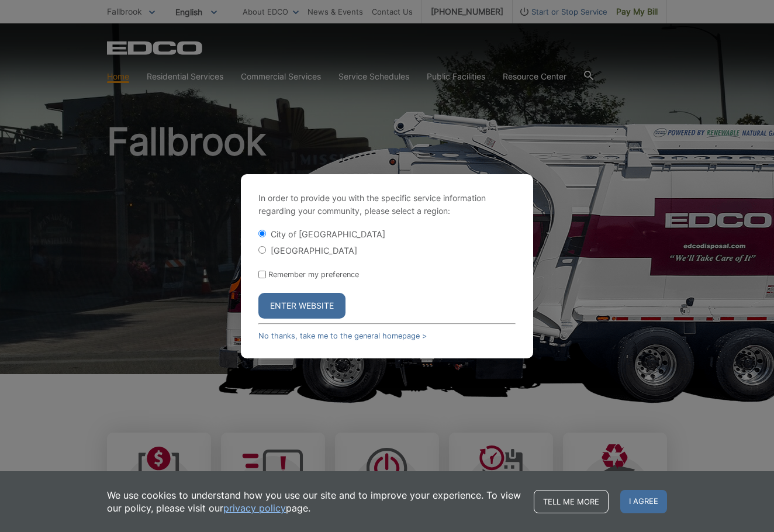 The height and width of the screenshot is (532, 774). Describe the element at coordinates (571, 502) in the screenshot. I see `a: Tell me more` at that location.